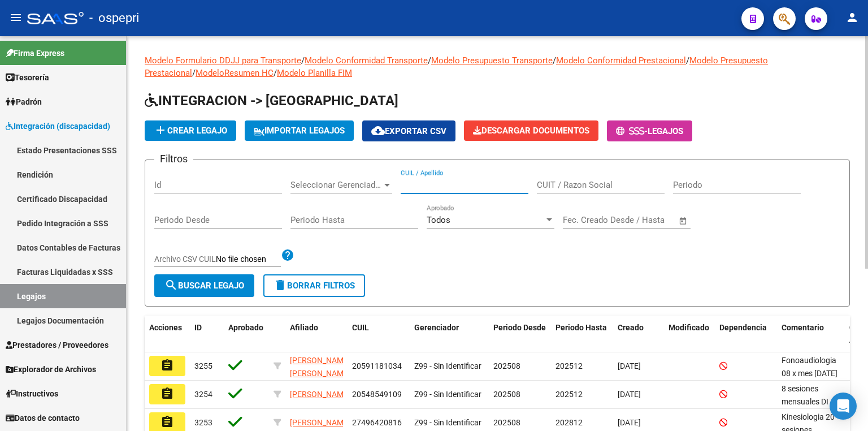 The width and height of the screenshot is (868, 431). Describe the element at coordinates (51, 369) in the screenshot. I see `span: Explorador de Archivos` at that location.